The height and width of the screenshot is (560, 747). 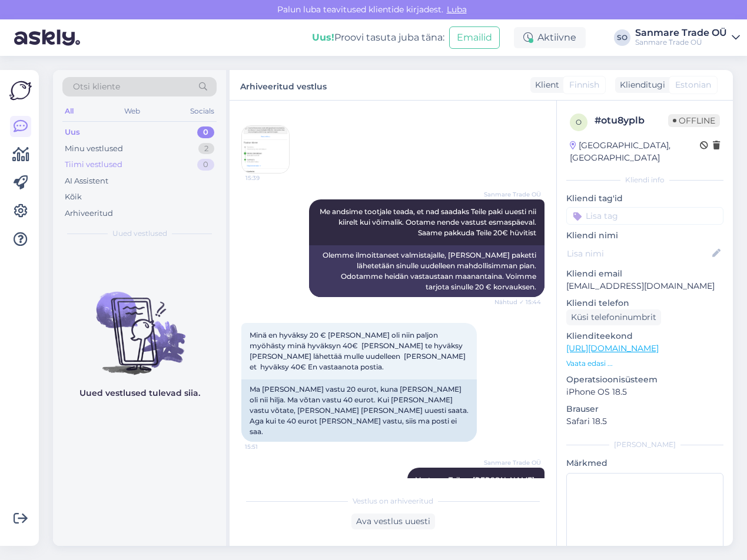 What do you see at coordinates (206, 149) in the screenshot?
I see `div: 2` at bounding box center [206, 149].